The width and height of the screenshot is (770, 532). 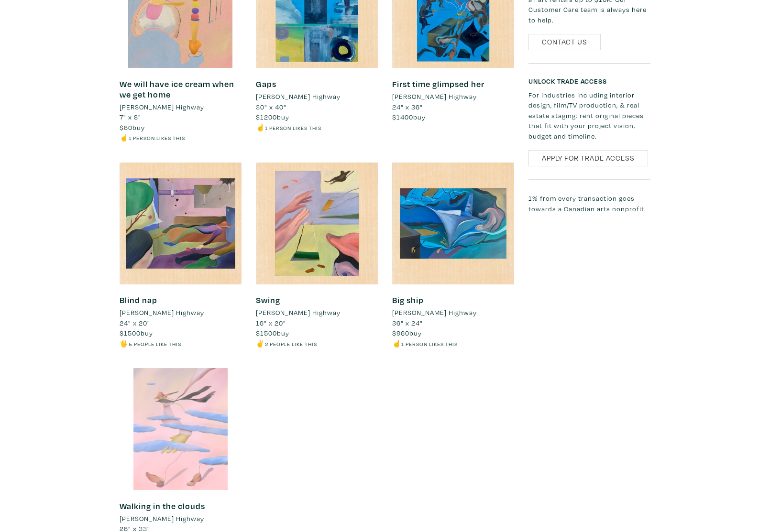 What do you see at coordinates (265, 84) in the screenshot?
I see `a: Gaps` at bounding box center [265, 84].